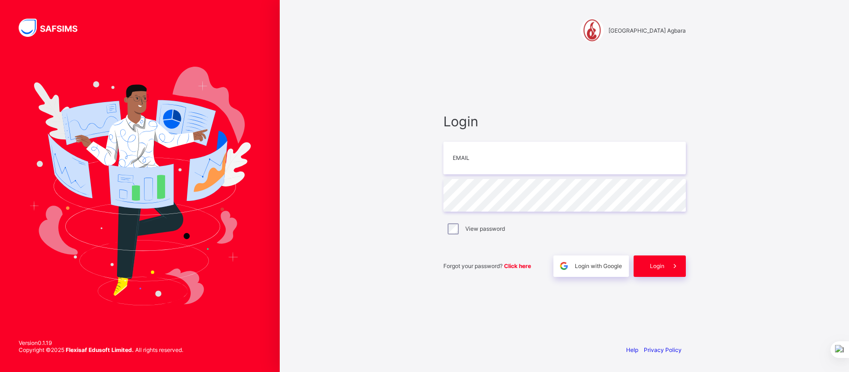  I want to click on img: google.396cfc9801f0270233282035f929180a.svg, so click(564, 266).